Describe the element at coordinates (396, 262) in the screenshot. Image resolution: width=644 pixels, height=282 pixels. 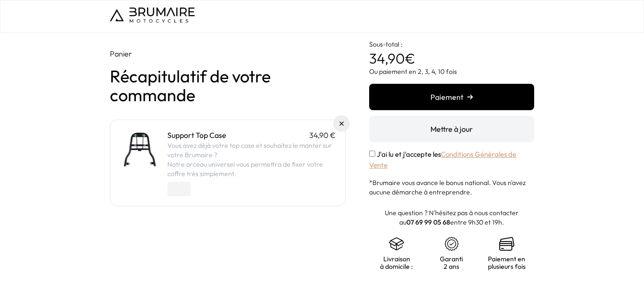
I see `p: Livraison à domicile :` at that location.